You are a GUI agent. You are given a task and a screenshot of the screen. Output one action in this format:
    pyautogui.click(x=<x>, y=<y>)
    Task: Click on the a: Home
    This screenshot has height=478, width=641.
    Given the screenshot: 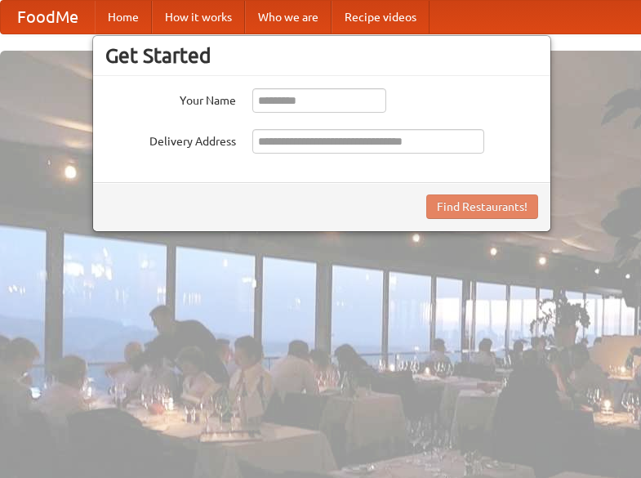 What is the action you would take?
    pyautogui.click(x=123, y=17)
    